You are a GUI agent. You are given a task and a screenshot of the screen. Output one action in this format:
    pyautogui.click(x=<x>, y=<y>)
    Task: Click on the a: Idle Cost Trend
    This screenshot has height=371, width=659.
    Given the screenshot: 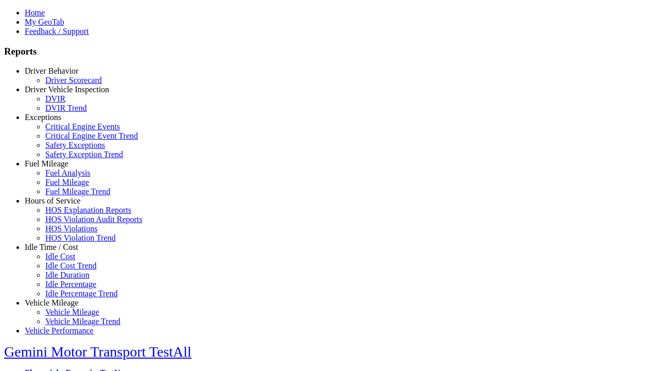 What is the action you would take?
    pyautogui.click(x=71, y=265)
    